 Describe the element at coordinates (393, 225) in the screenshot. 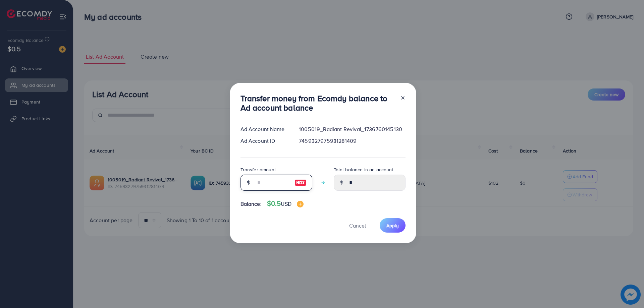

I see `button: Apply` at that location.